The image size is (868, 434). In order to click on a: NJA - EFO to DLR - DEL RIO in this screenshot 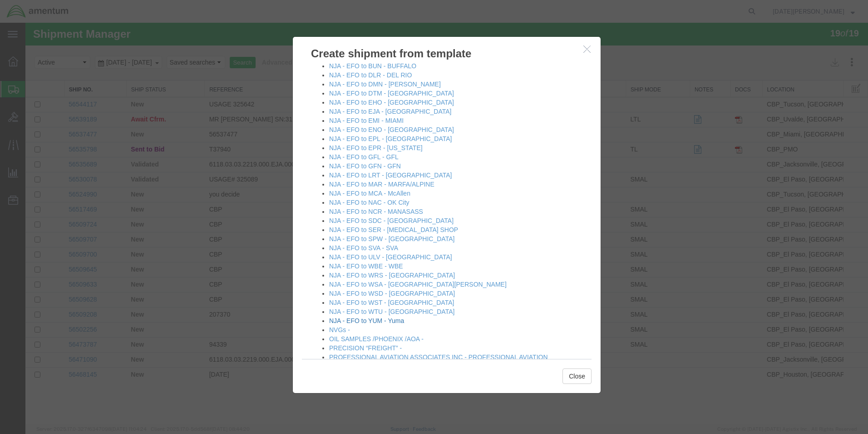, I will do `click(345, 52)`.